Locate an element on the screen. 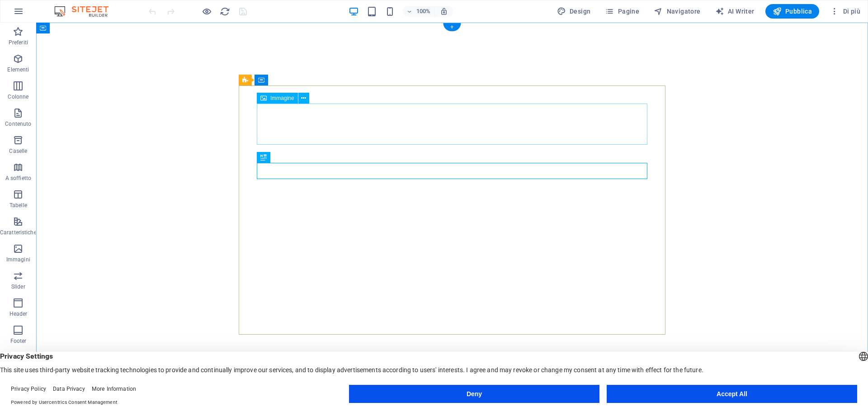 The image size is (868, 412). p: Footer is located at coordinates (19, 341).